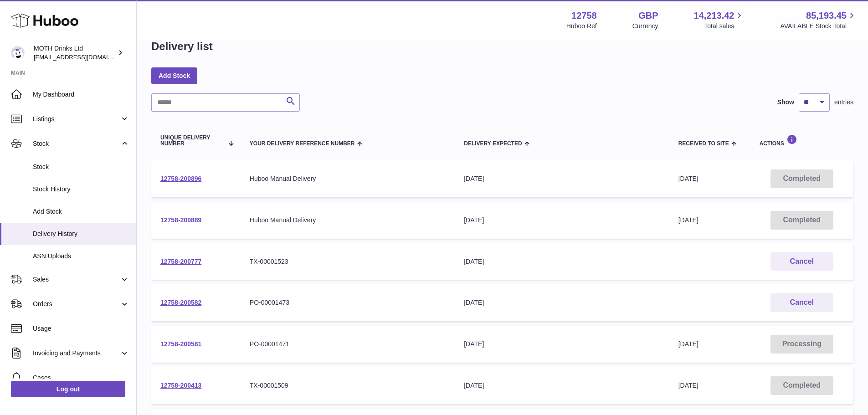 The image size is (868, 415). What do you see at coordinates (347, 385) in the screenshot?
I see `div: TX-00001509` at bounding box center [347, 385].